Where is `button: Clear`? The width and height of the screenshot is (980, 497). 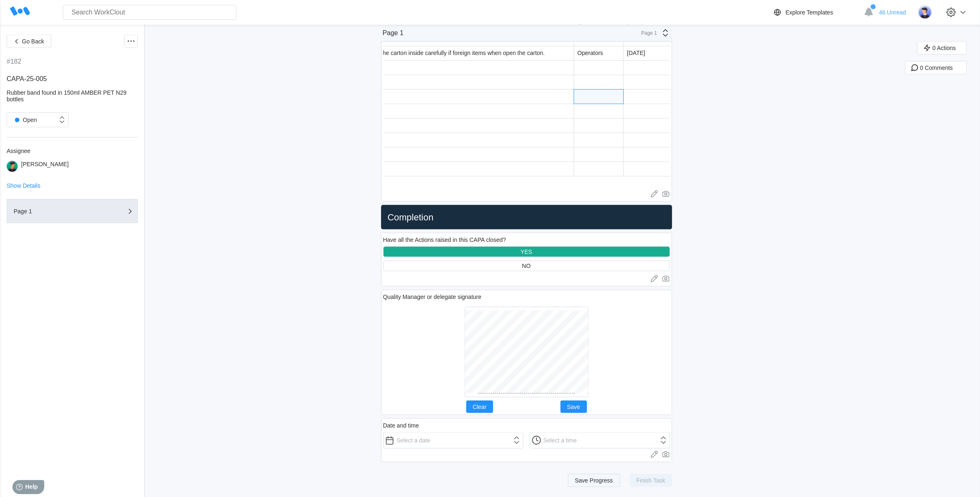
button: Clear is located at coordinates (479, 407).